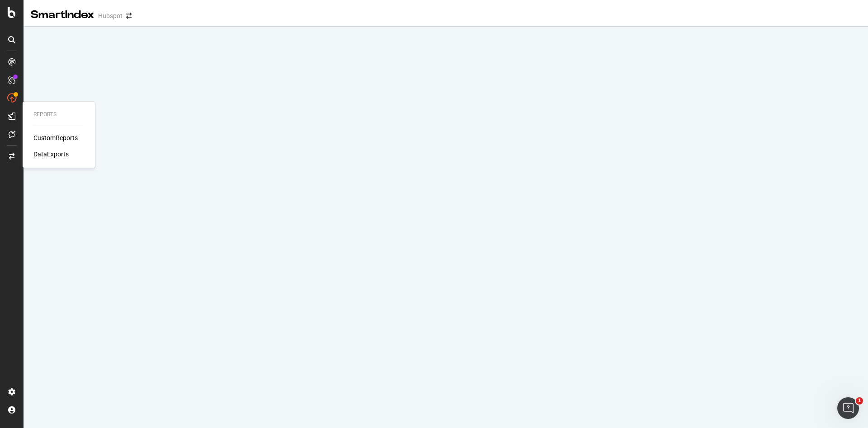 This screenshot has height=428, width=868. Describe the element at coordinates (129, 16) in the screenshot. I see `div: arrow-right-arrow-left` at that location.